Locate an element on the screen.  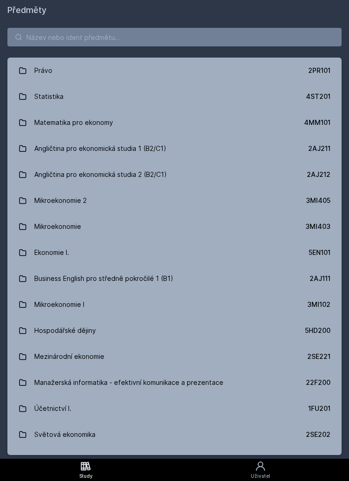
div: Manažerská informatika - efektivní komunikace a prezentace is located at coordinates (129, 382).